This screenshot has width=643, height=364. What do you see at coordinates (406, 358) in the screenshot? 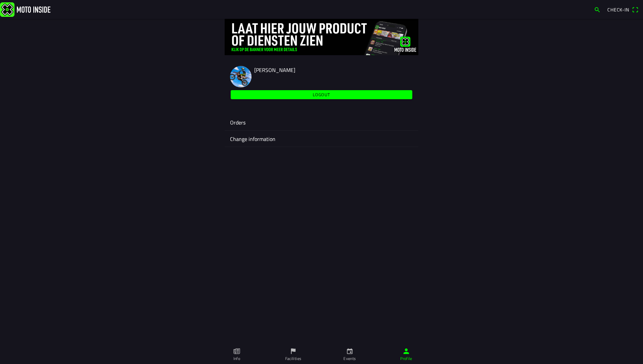
I see `ion-label: Profile` at bounding box center [406, 358].